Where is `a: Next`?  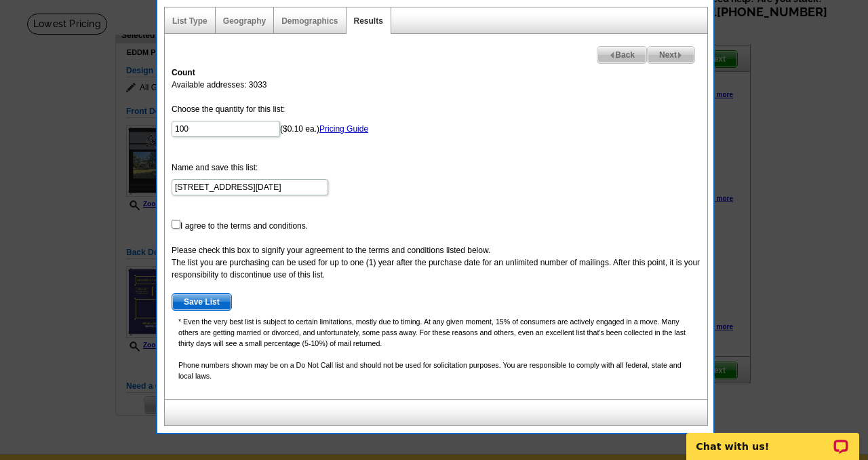 a: Next is located at coordinates (670, 55).